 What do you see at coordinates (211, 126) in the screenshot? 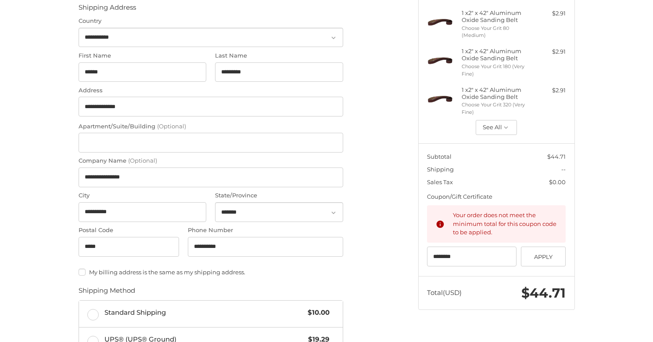
I see `label: Apartment/Suite/Building` at bounding box center [211, 126].